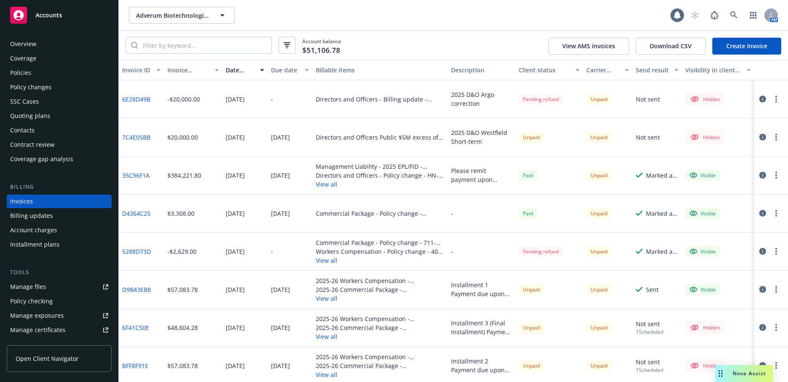 This screenshot has width=788, height=382. What do you see at coordinates (750, 373) in the screenshot?
I see `span: Nova Assist` at bounding box center [750, 373].